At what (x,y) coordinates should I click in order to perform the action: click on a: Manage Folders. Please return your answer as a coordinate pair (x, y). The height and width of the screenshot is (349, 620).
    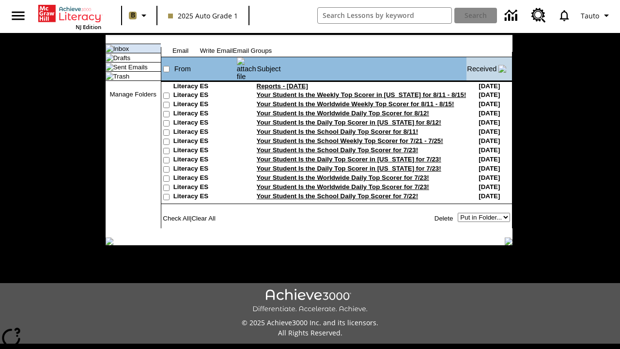
    Looking at the image, I should click on (133, 94).